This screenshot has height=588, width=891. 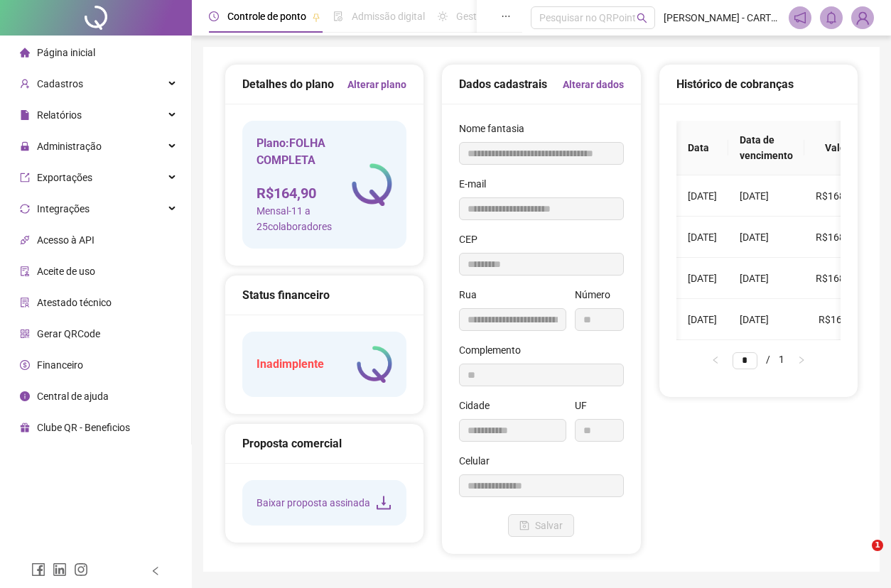 I want to click on span: audit, so click(x=25, y=271).